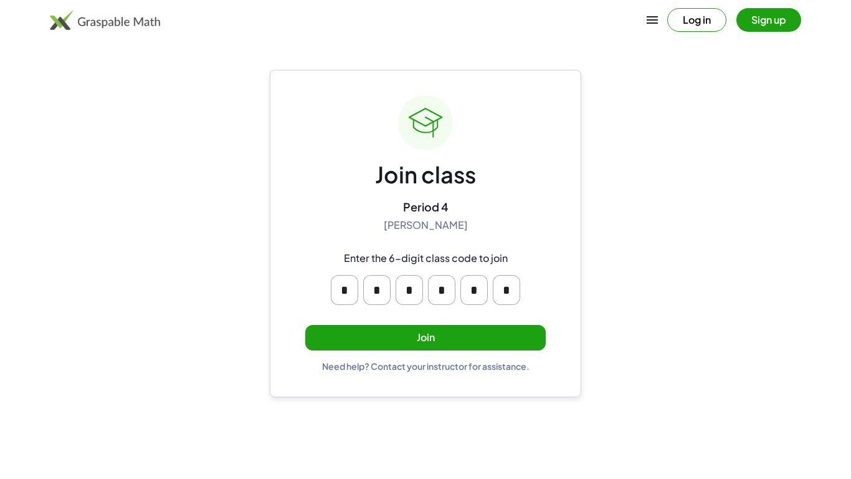 Image resolution: width=851 pixels, height=479 pixels. Describe the element at coordinates (426, 174) in the screenshot. I see `div: Join class` at that location.